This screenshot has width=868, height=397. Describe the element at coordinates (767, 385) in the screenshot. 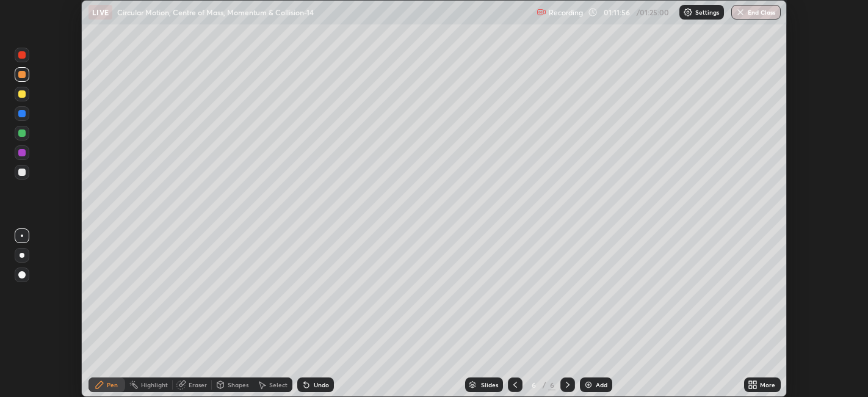

I see `div: More` at that location.